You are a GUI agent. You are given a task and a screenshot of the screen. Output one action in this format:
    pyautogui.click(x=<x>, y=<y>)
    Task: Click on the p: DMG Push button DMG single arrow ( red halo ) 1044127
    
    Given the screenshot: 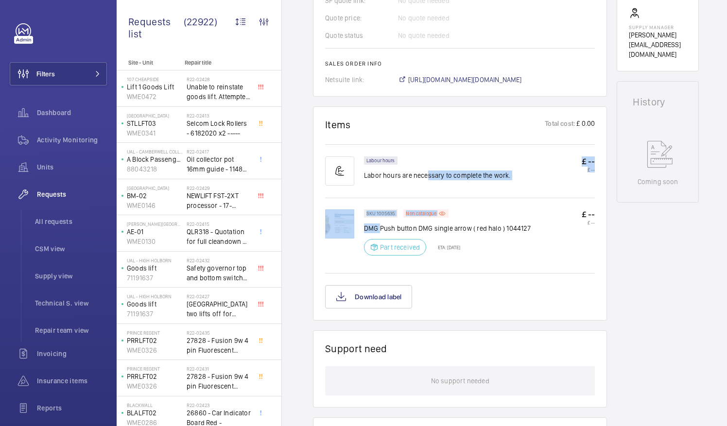 What is the action you would take?
    pyautogui.click(x=448, y=229)
    